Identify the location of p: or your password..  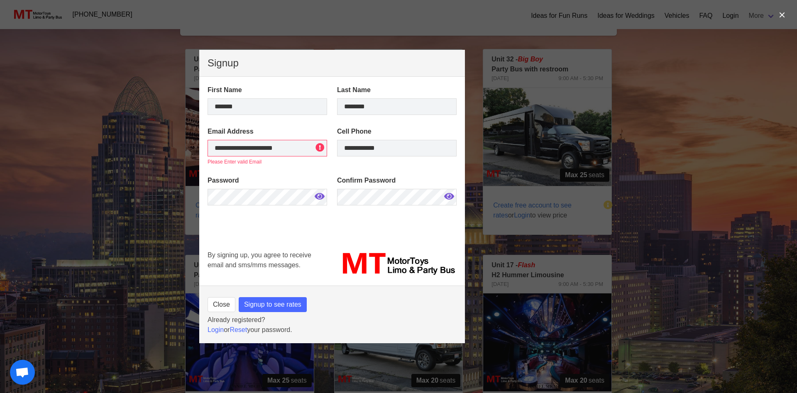
(332, 330).